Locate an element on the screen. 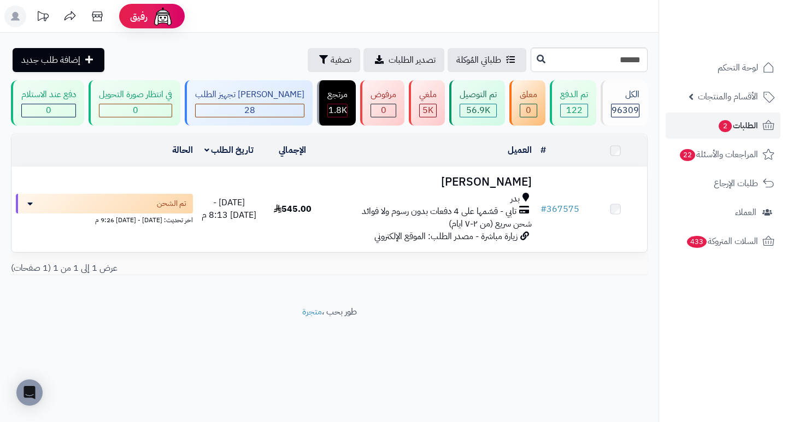  span: تم الشحن is located at coordinates (172, 204).